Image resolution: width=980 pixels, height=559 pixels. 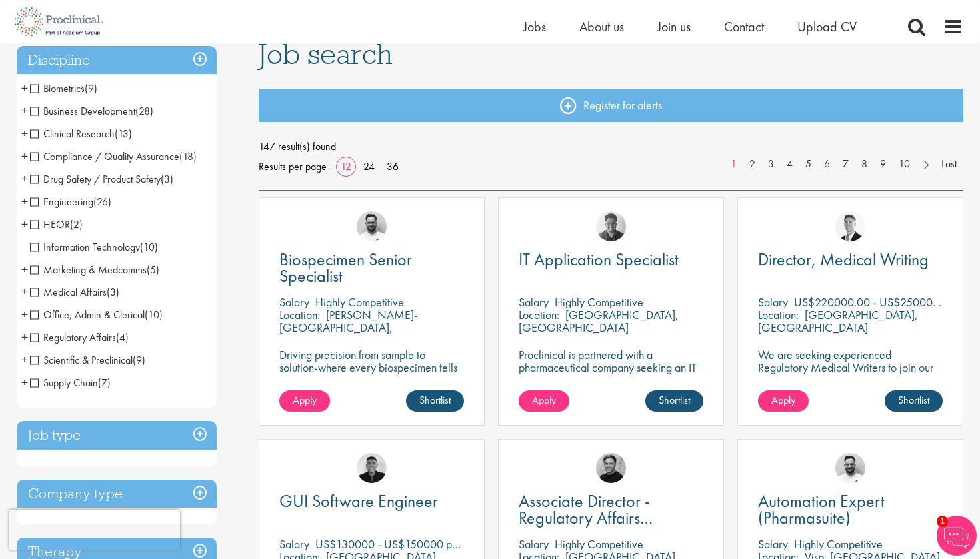 I want to click on span: (7), so click(x=104, y=383).